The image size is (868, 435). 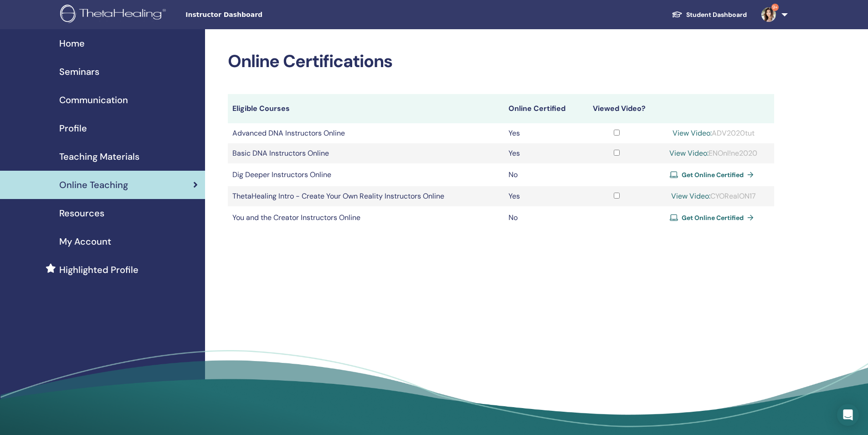 What do you see at coordinates (94, 184) in the screenshot?
I see `span: Online Teaching` at bounding box center [94, 184].